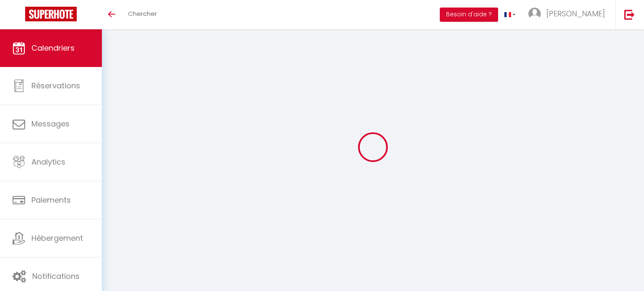 The image size is (644, 291). What do you see at coordinates (51, 14) in the screenshot?
I see `img: Super Booking` at bounding box center [51, 14].